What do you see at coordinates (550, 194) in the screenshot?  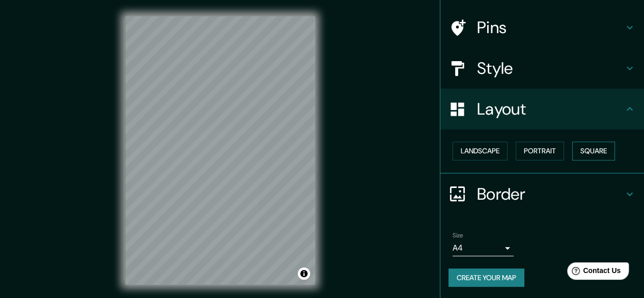 I see `h4: Border` at bounding box center [550, 194].